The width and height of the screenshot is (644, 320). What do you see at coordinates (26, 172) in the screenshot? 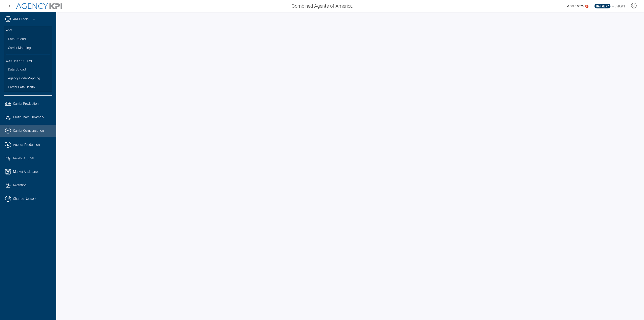
I see `span: Market Assistance` at bounding box center [26, 172].